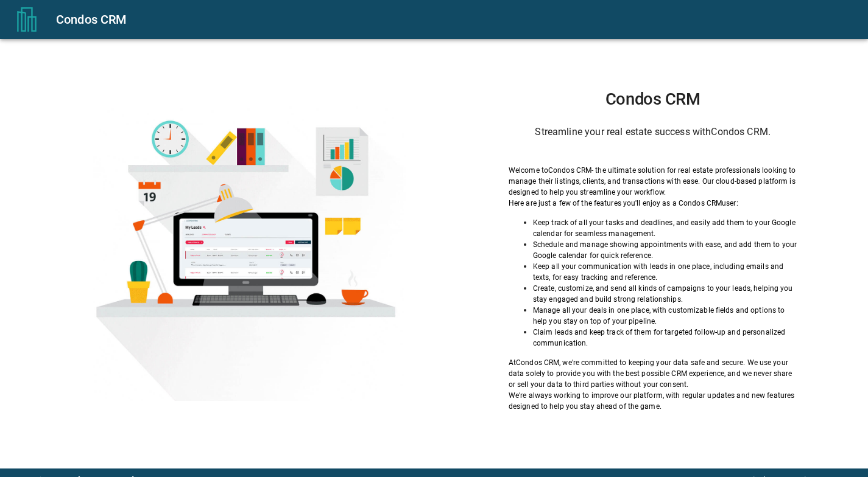 Image resolution: width=868 pixels, height=477 pixels. I want to click on p: Claim leads and keep track of them for targeted follow-up and personalized communication., so click(665, 338).